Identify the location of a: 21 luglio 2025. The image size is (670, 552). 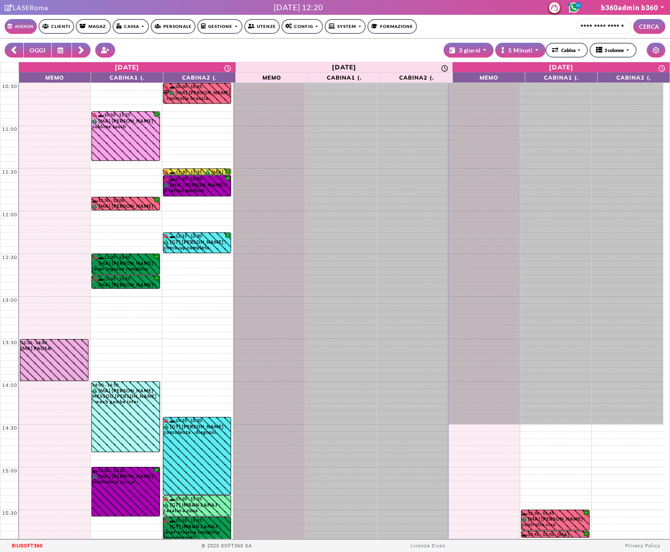
(344, 67).